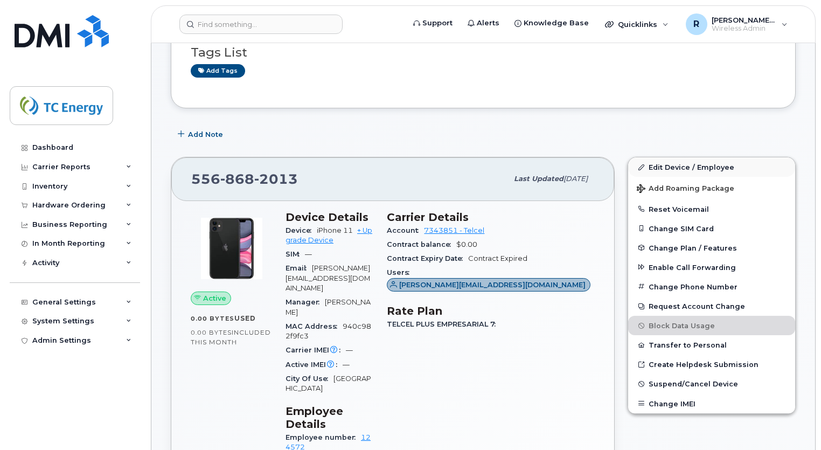  What do you see at coordinates (329, 235) in the screenshot?
I see `a: + Upgrade Device` at bounding box center [329, 235].